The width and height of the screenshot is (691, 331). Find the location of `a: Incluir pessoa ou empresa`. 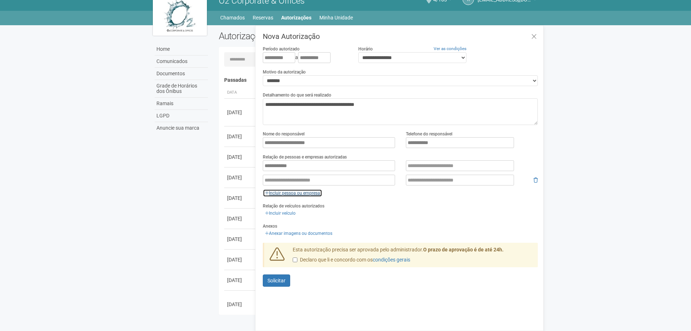

a: Incluir pessoa ou empresa is located at coordinates (292, 193).